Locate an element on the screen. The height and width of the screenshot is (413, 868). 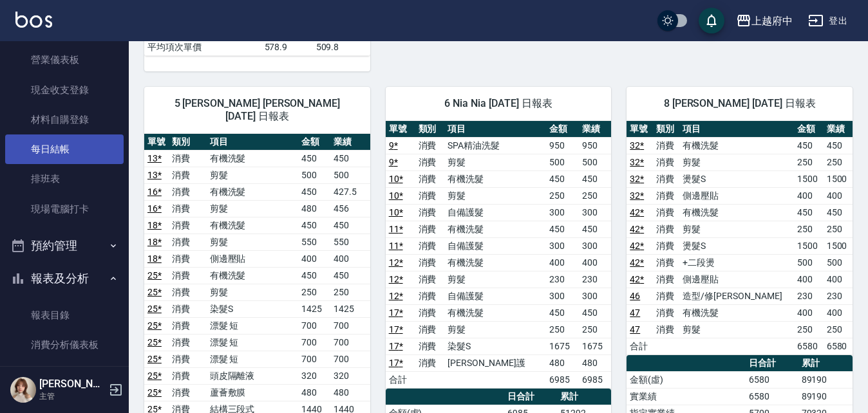
div: 上越府中 is located at coordinates (772, 20).